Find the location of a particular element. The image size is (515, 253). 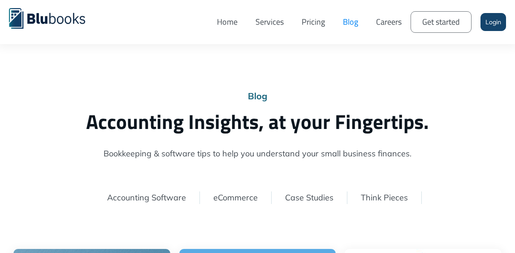

a: Blog is located at coordinates (351, 22).